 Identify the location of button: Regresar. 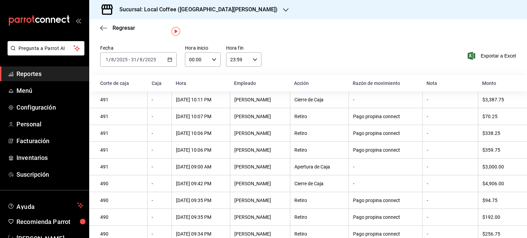
(118, 28).